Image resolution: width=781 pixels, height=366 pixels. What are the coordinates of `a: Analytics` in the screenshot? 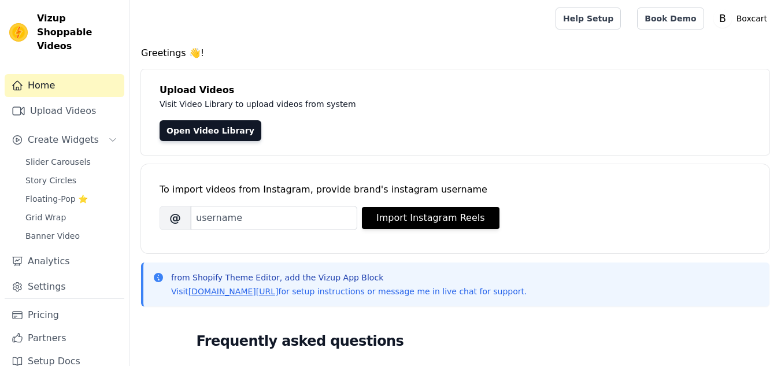 It's located at (64, 261).